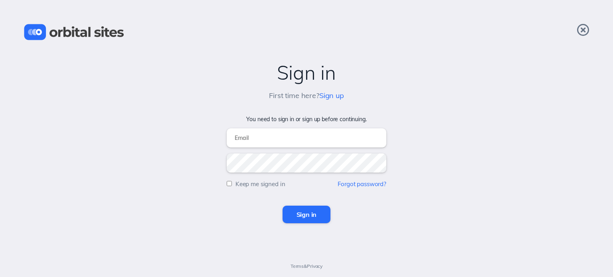  Describe the element at coordinates (297, 266) in the screenshot. I see `a: Terms` at that location.